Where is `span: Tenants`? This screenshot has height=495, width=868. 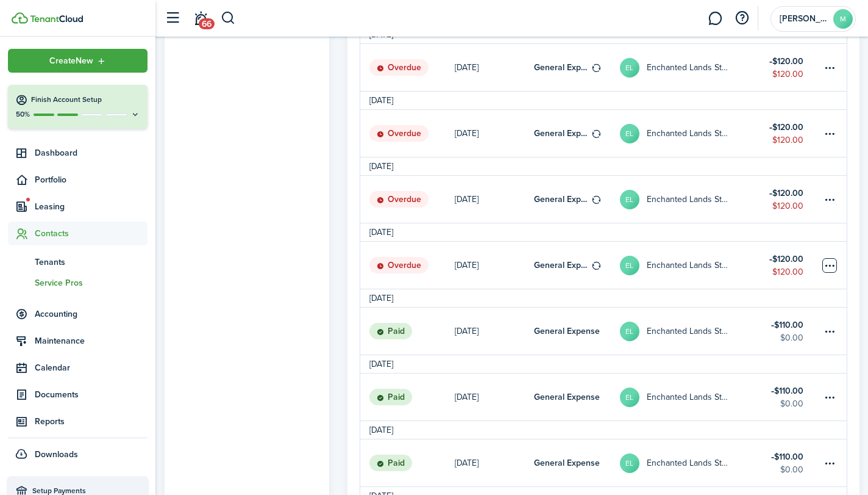
span: Tenants is located at coordinates (91, 261).